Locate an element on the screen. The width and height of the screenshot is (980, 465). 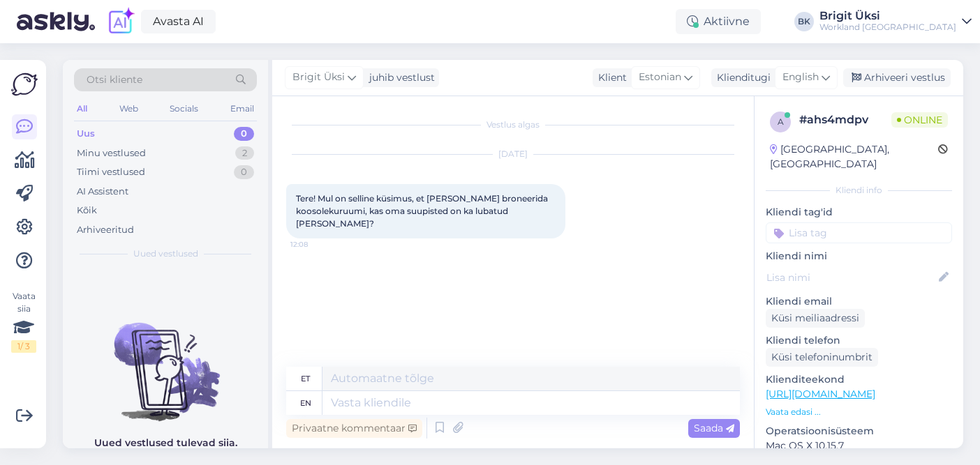
div: Klient is located at coordinates (609, 78).